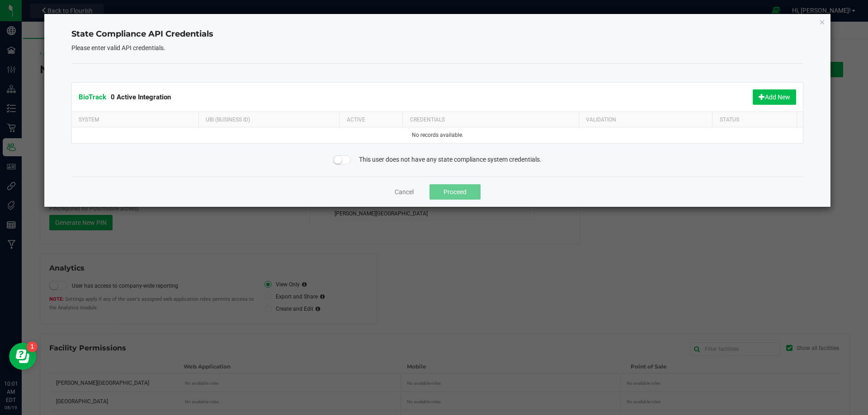  I want to click on span: Credentials, so click(427, 120).